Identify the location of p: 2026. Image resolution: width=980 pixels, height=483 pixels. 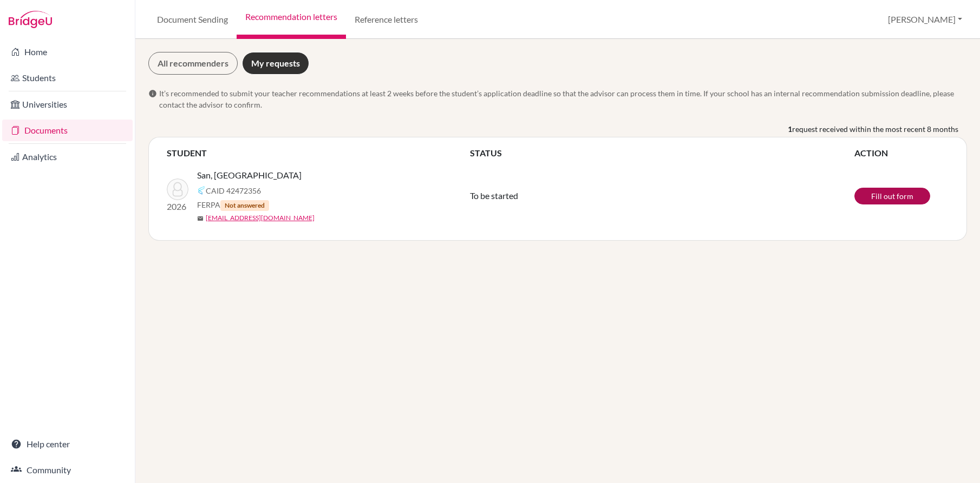
(178, 206).